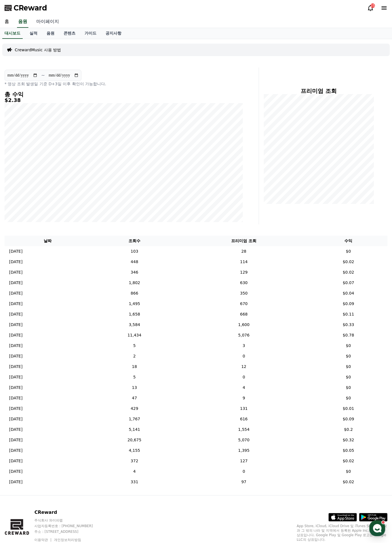 The width and height of the screenshot is (392, 543). Describe the element at coordinates (34, 34) in the screenshot. I see `a: 실적` at that location.